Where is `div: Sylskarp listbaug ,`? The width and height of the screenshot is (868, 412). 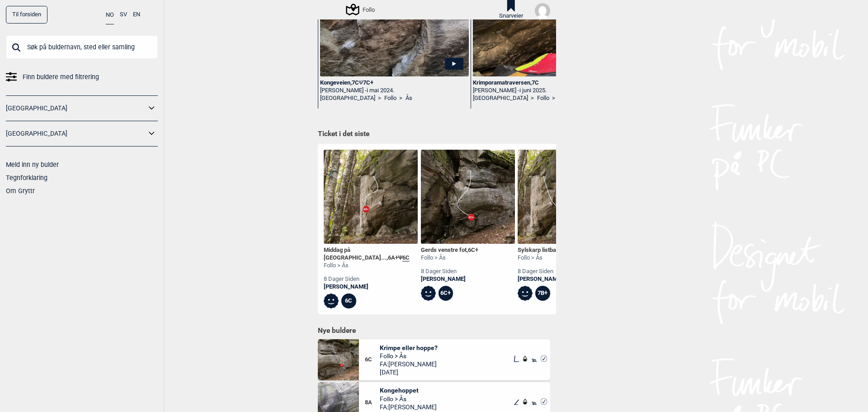
div: Sylskarp listbaug , is located at coordinates (546, 250).